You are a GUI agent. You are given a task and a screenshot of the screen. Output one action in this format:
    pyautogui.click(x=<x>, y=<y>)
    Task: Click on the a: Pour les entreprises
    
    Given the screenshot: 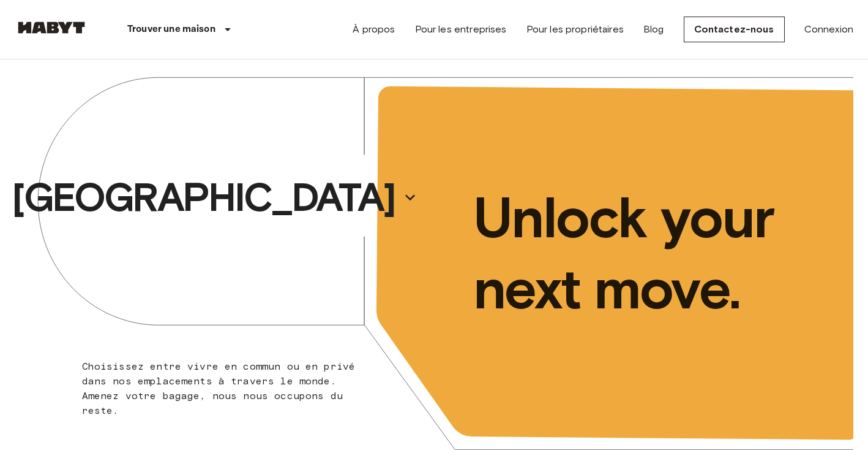 What is the action you would take?
    pyautogui.click(x=461, y=29)
    